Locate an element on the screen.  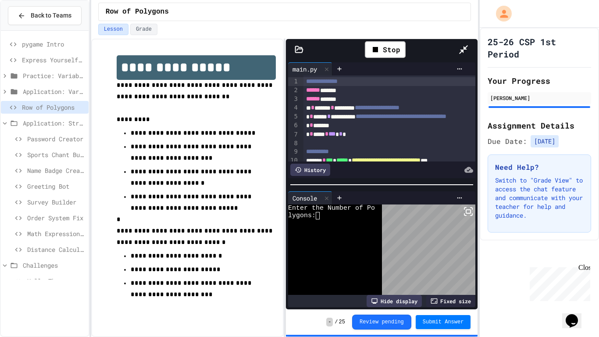
div: 4 is located at coordinates (293, 108).